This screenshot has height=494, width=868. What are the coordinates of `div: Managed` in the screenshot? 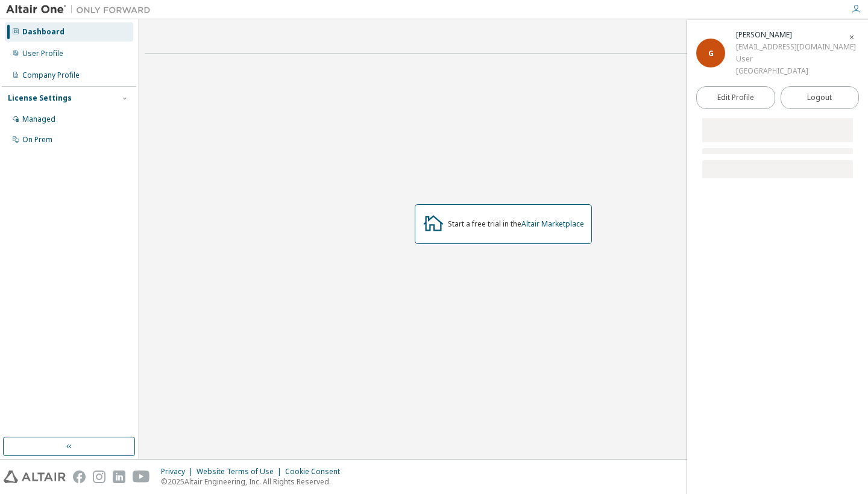 It's located at (39, 119).